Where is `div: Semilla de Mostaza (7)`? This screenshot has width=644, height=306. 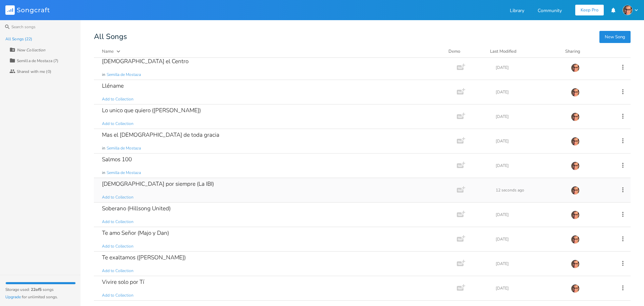
div: Semilla de Mostaza (7) is located at coordinates (37, 61).